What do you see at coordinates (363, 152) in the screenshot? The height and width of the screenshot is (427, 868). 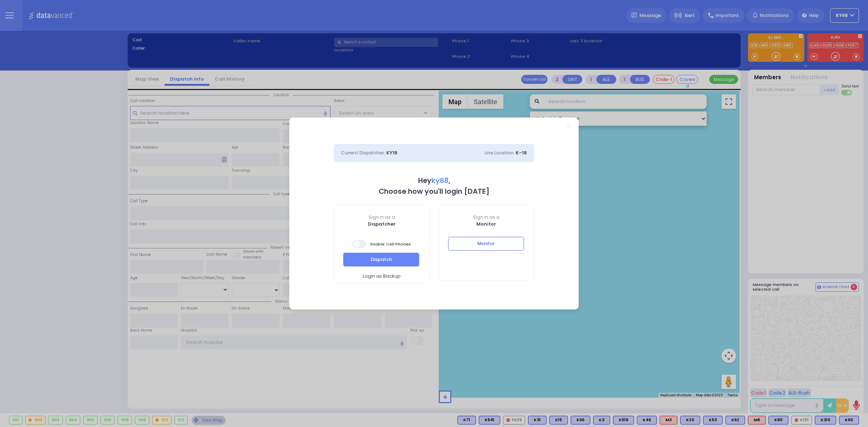 I see `span: Current Dispatcher:` at bounding box center [363, 152].